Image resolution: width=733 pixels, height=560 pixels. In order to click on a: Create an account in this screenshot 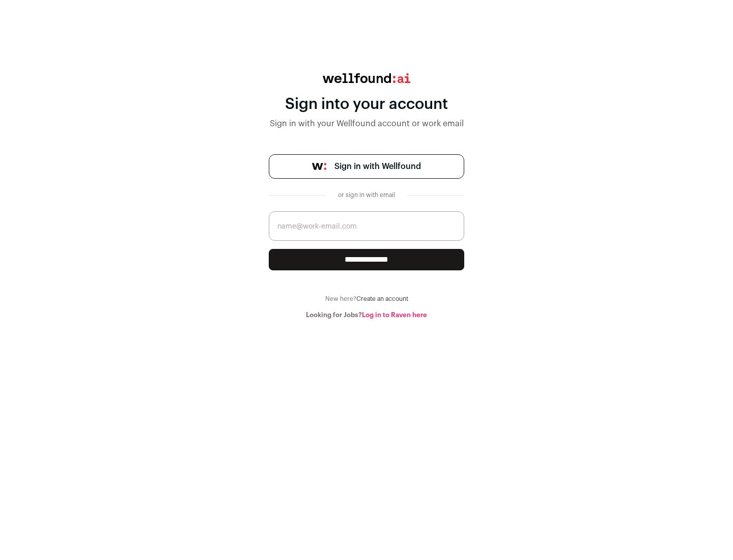, I will do `click(382, 298)`.